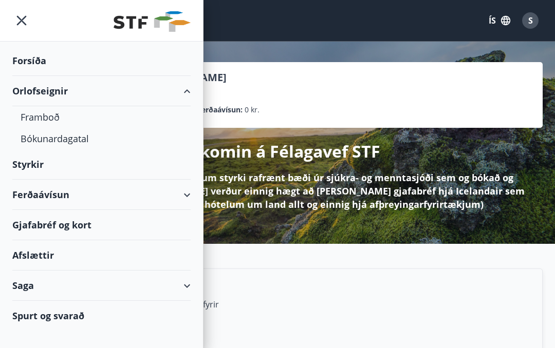  I want to click on div: Framboð, so click(101, 117).